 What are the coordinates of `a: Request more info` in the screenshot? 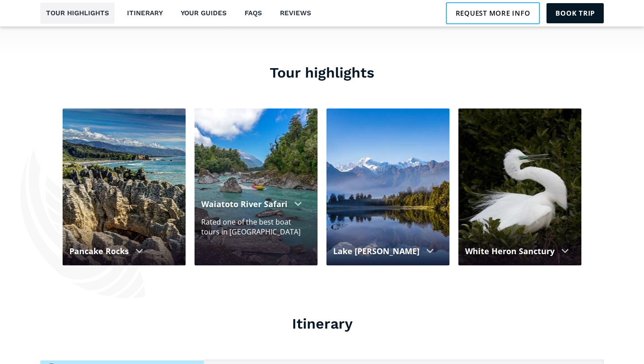 It's located at (493, 13).